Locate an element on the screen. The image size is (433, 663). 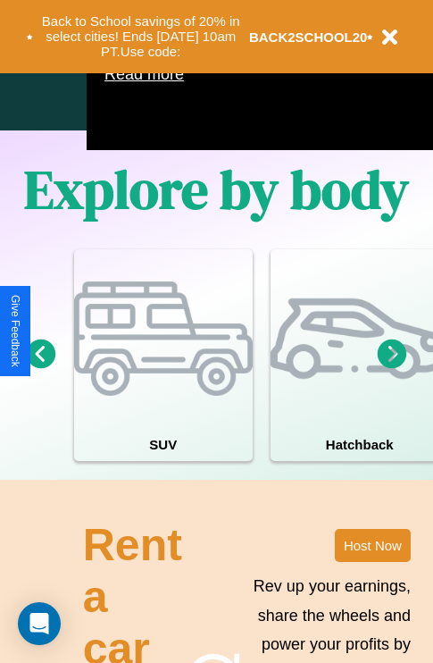
div: Give Feedback is located at coordinates (15, 331).